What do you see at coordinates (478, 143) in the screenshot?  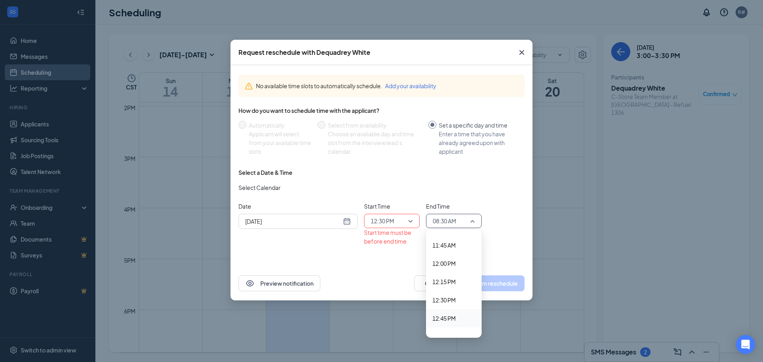 I see `div: Enter a time that you have already agreed upon with applicant` at bounding box center [478, 143].